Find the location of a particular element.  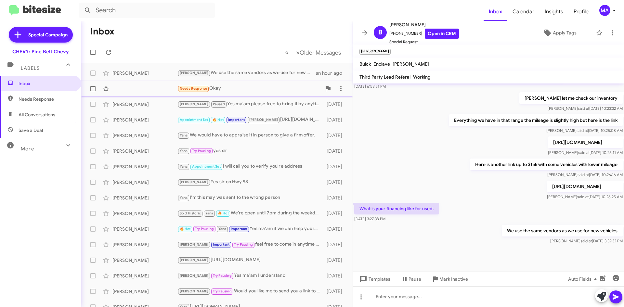

button: Apply Tags is located at coordinates (559, 33).